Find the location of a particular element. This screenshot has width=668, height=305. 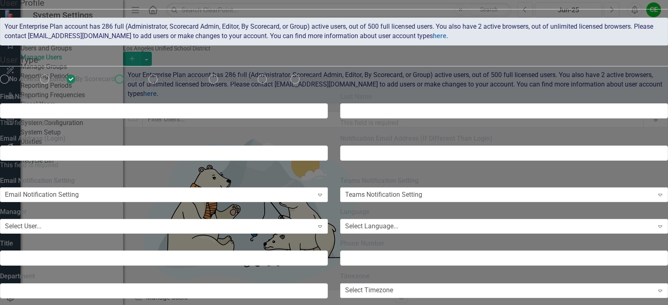

div: Email Notification Setting is located at coordinates (42, 195).